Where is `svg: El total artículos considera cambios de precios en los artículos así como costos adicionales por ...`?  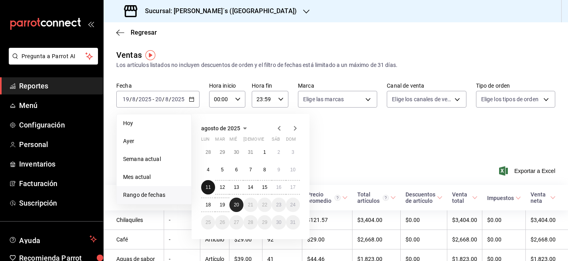 svg: El total artículos considera cambios de precios en los artículos así como costos adicionales por ... is located at coordinates (385, 198).